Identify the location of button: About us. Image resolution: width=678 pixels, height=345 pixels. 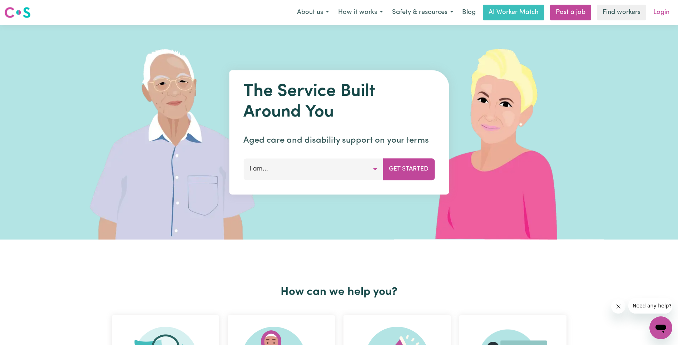
(313, 13).